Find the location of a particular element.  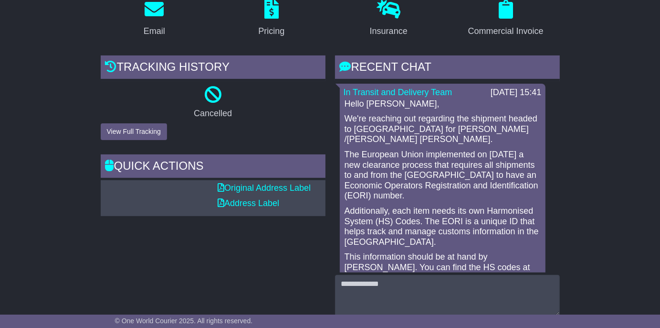

a: In Transit and Delivery Team is located at coordinates (398, 92).